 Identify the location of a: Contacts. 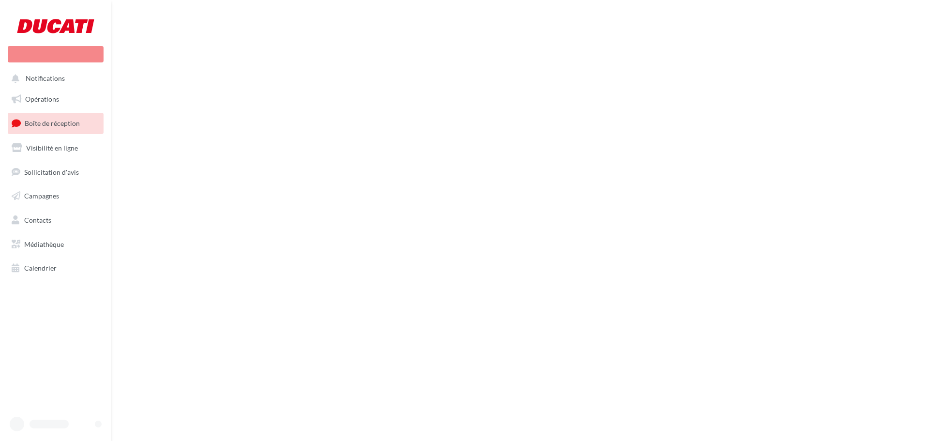
(56, 220).